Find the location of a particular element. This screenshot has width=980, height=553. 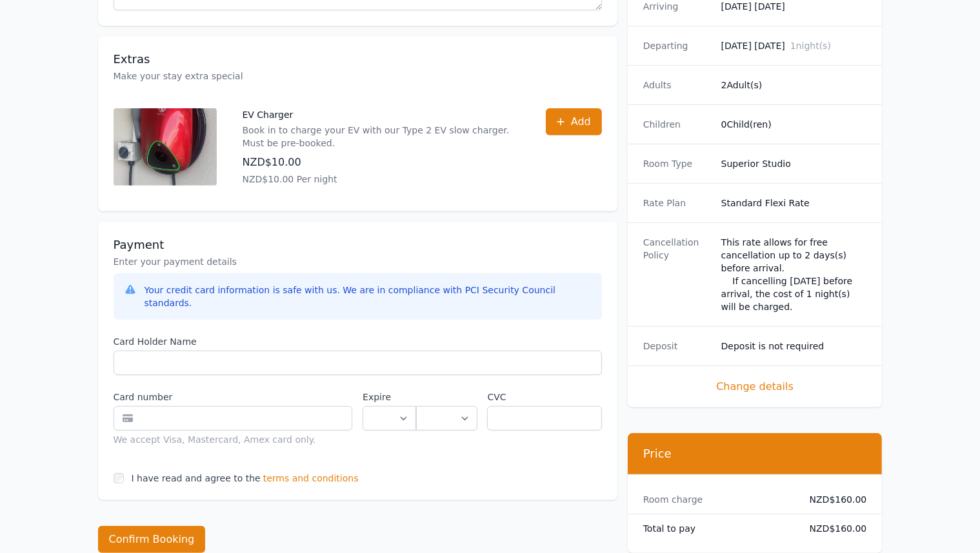

label: Expire is located at coordinates (389, 397).